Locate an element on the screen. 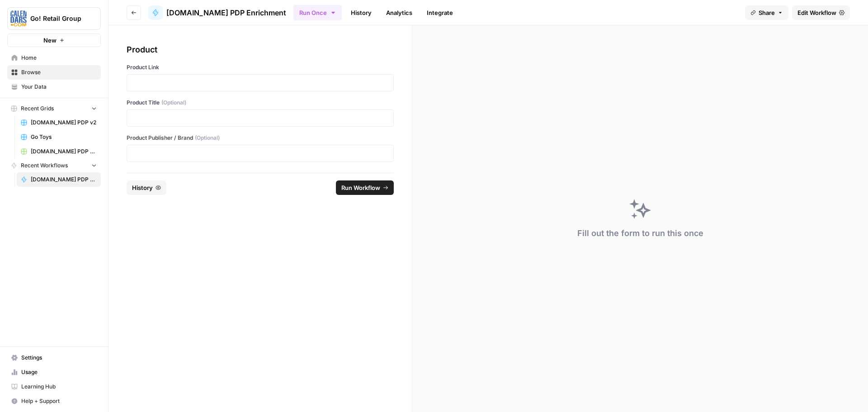 The height and width of the screenshot is (412, 868). label: Product Link is located at coordinates (260, 67).